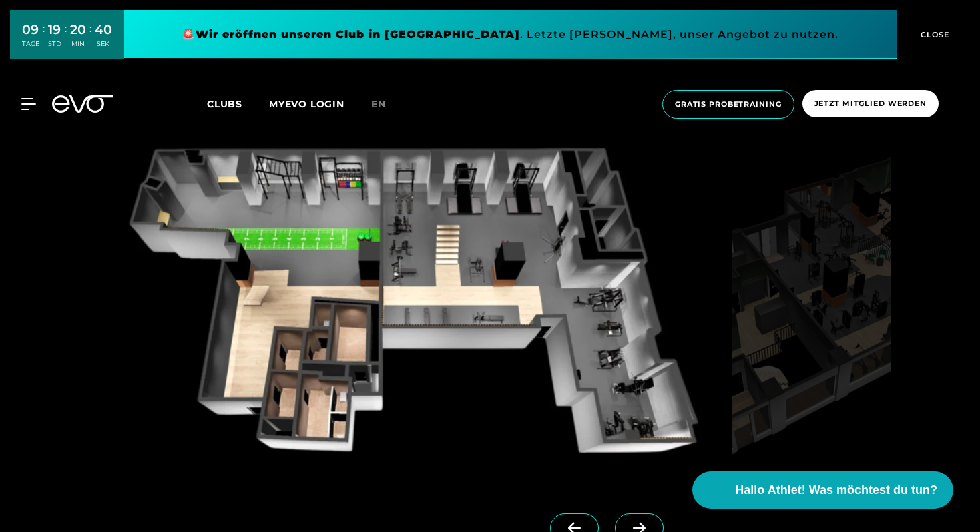 This screenshot has width=980, height=532. Describe the element at coordinates (306, 104) in the screenshot. I see `a: MYEVO LOGIN` at that location.